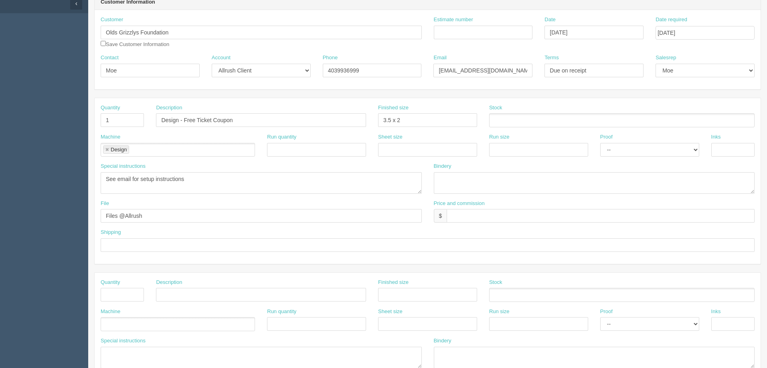  What do you see at coordinates (111, 233) in the screenshot?
I see `label: Shipping` at bounding box center [111, 233].